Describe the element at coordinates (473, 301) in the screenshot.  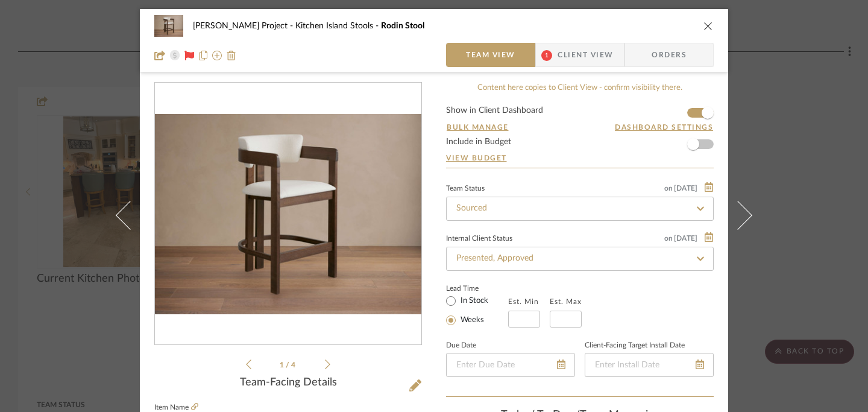
I see `label: In Stock` at that location.